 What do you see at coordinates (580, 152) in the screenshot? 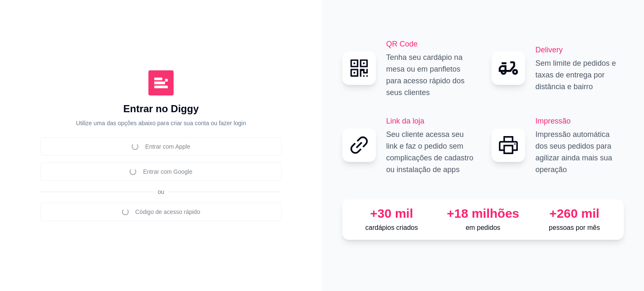
I see `p: Impressão automática dos seus pedidos para agilizar ainda mais sua operação` at bounding box center [580, 152].